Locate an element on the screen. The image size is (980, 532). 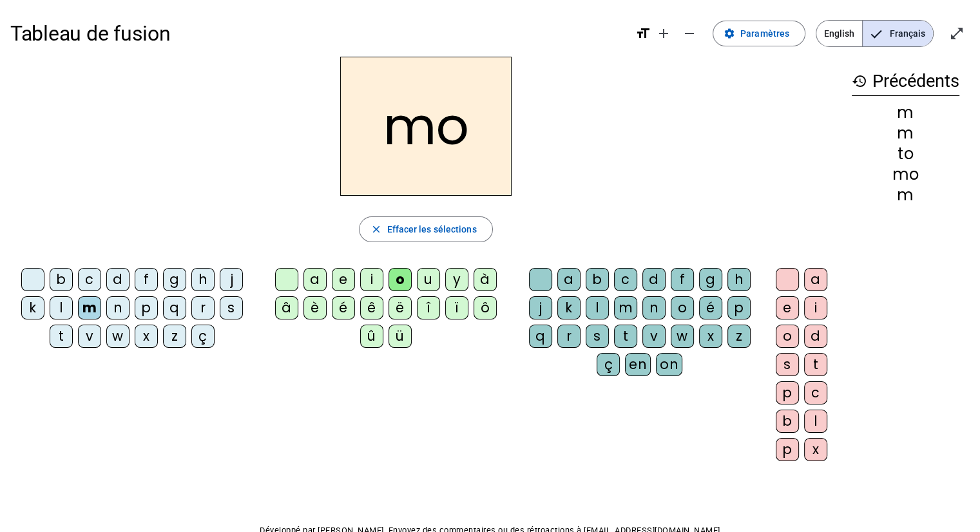
button: Effacer les sélections is located at coordinates (425, 229).